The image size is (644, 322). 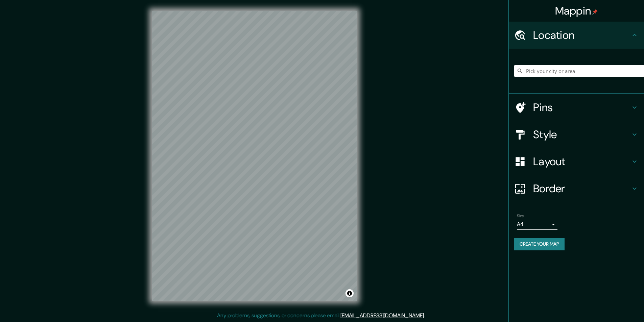 I want to click on h4: Border, so click(x=582, y=188).